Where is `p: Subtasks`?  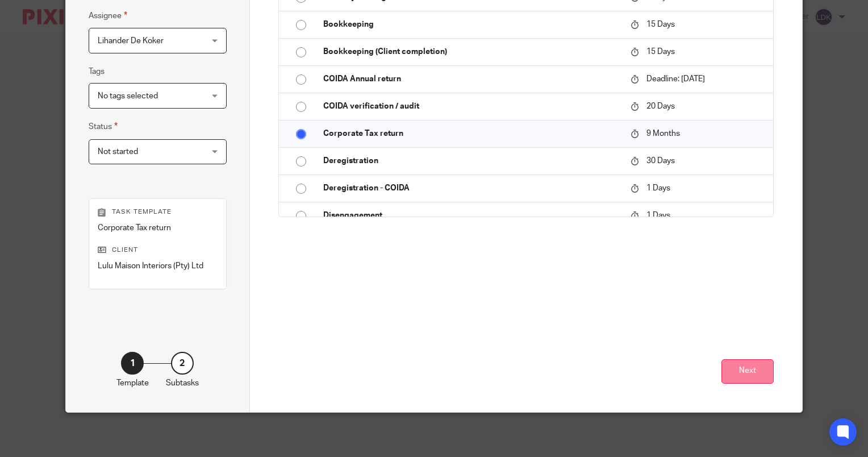
p: Subtasks is located at coordinates (182, 383).